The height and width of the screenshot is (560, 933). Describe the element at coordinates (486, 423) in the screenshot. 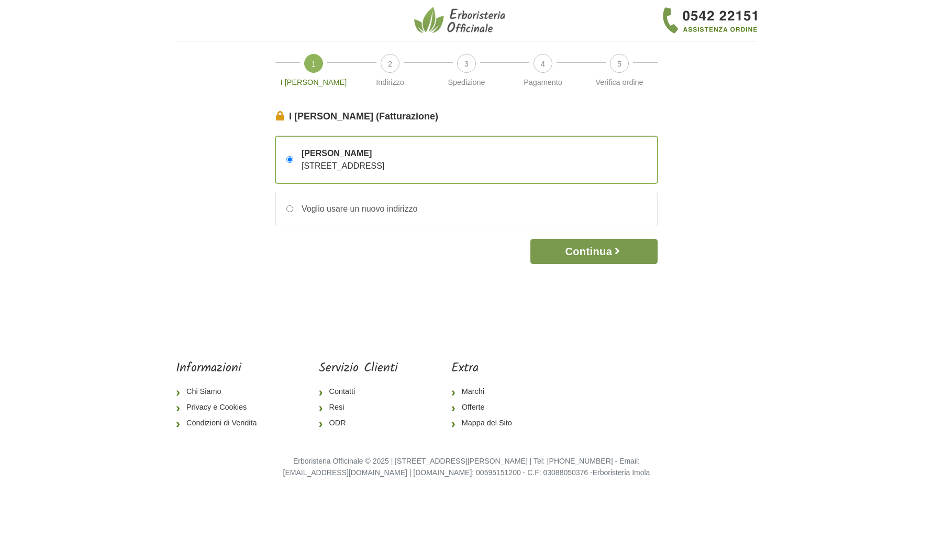

I see `a: Mappa del Sito` at that location.